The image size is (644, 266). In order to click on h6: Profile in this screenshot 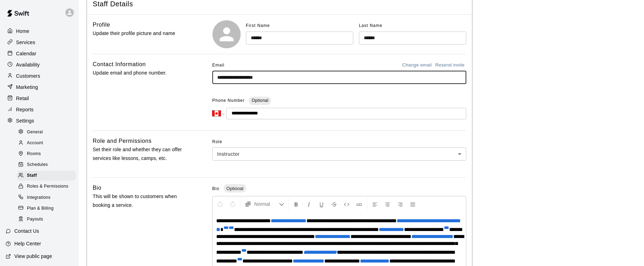, I will do `click(102, 25)`.